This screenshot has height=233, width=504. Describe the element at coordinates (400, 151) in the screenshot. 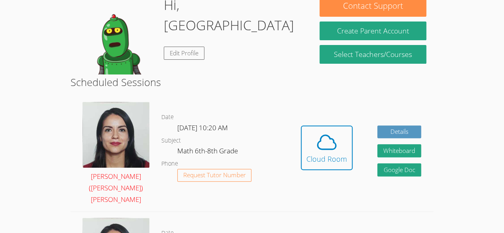

I see `button: Whiteboard` at that location.